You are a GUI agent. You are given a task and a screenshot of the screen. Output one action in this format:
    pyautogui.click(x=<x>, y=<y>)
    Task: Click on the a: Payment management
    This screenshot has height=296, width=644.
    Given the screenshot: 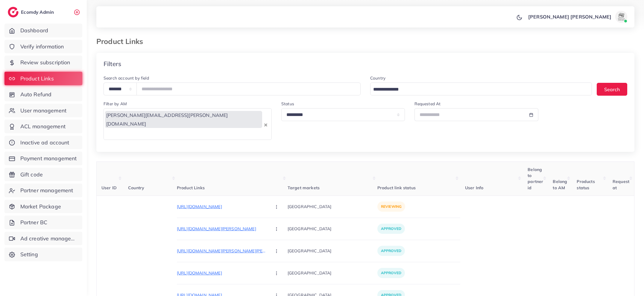 What is the action you would take?
    pyautogui.click(x=44, y=158)
    